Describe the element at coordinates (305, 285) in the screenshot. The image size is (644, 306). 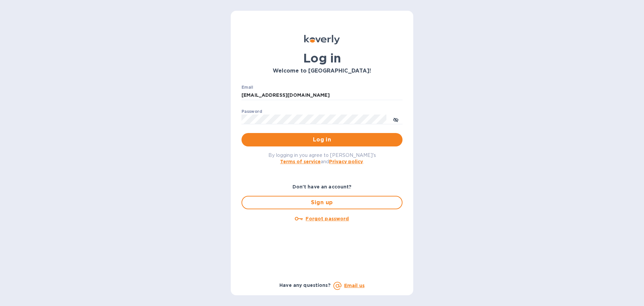
I see `b: Have any questions?` at that location.